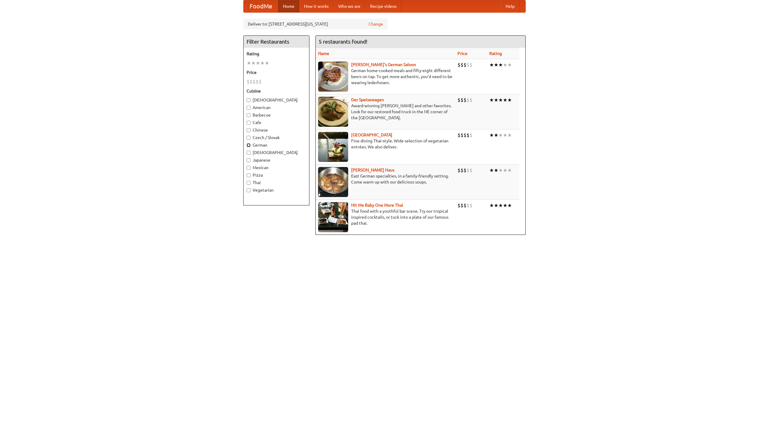  Describe the element at coordinates (249, 190) in the screenshot. I see `input: Vegetarian` at that location.